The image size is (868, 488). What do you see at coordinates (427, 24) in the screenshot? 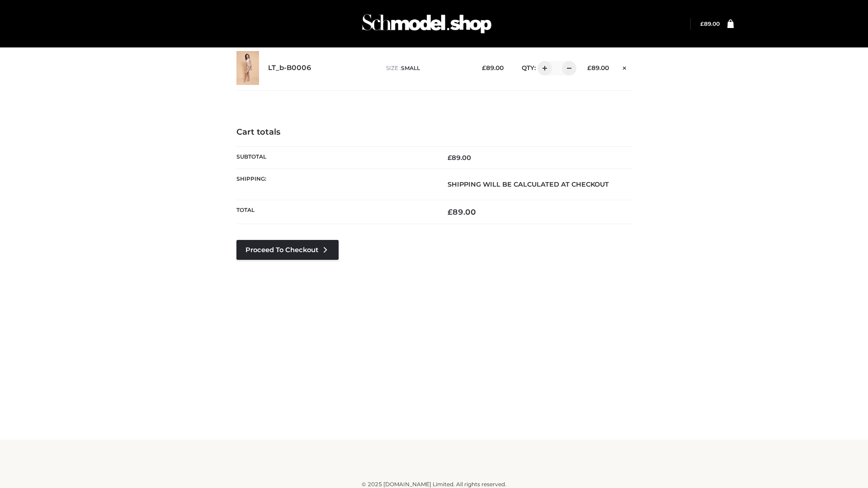
I see `a: Schmodel Admin 964` at bounding box center [427, 24].